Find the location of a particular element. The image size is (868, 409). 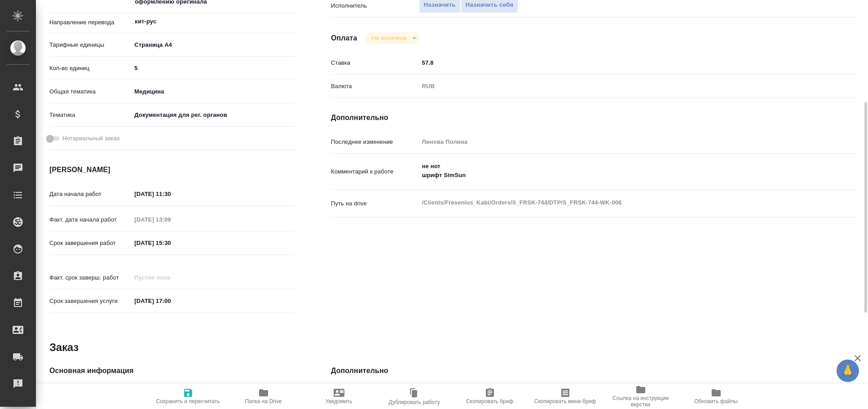

span: Скопировать бриф is located at coordinates (489, 401).